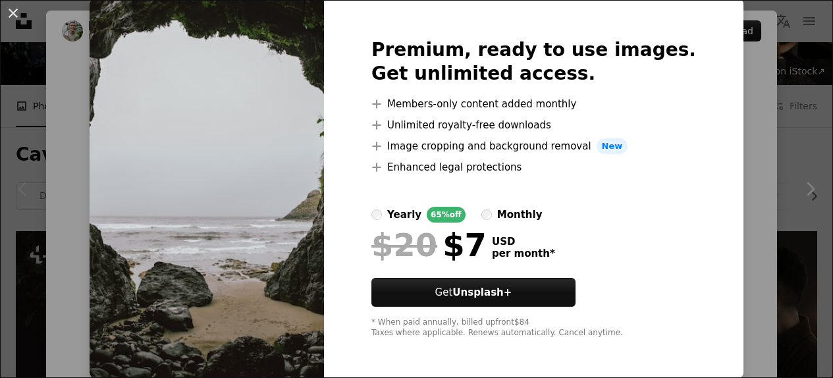  Describe the element at coordinates (446, 215) in the screenshot. I see `div: 65% off` at that location.